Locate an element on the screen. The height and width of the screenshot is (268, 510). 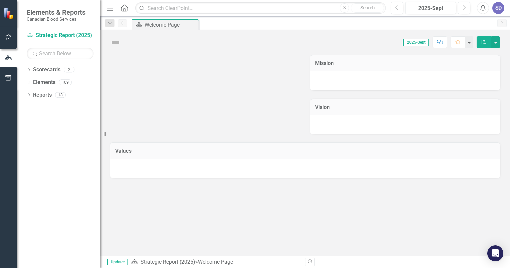
a: Elements is located at coordinates (44, 82).